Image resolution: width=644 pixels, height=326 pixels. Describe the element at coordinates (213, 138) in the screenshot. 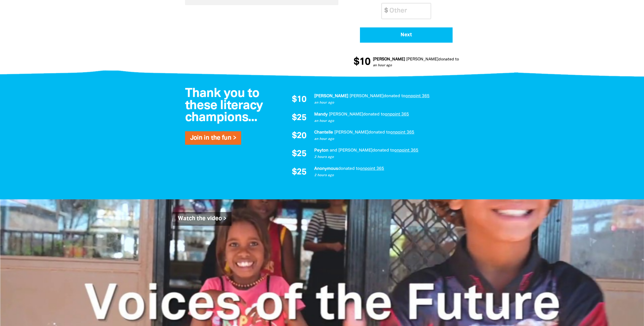

I see `a: Join in the fun >` at that location.